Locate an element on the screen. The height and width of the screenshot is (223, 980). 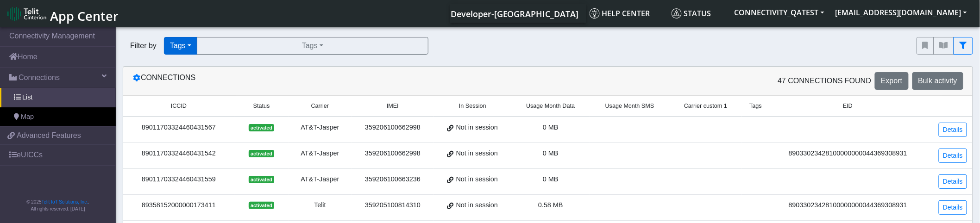
a: Your current platform instance is located at coordinates (514, 13).